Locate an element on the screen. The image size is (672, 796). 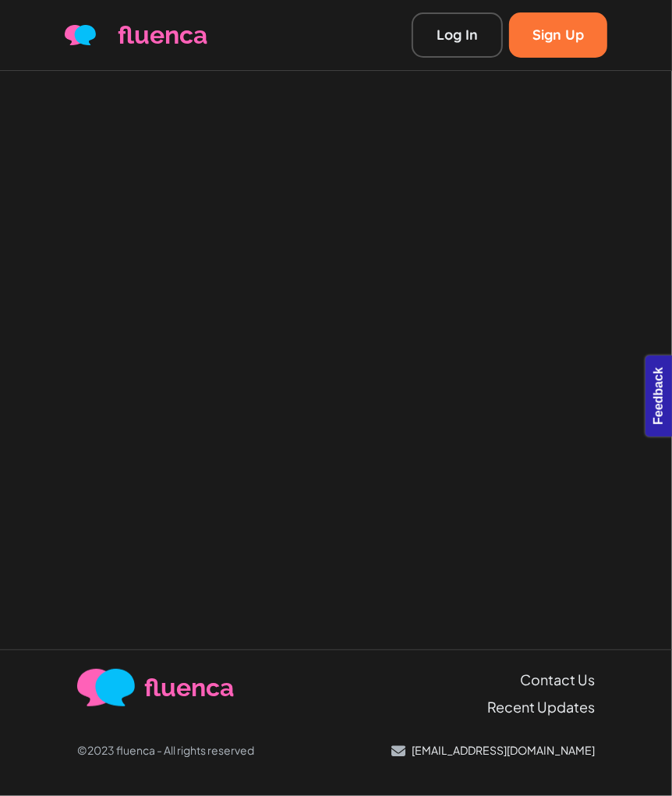
a: Log In is located at coordinates (456, 35).